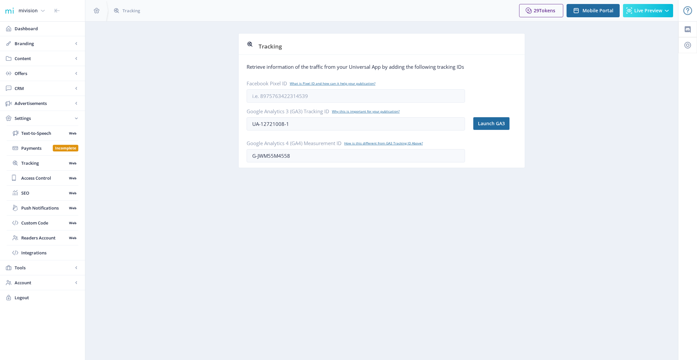  What do you see at coordinates (44, 237) in the screenshot?
I see `span: Readers Account` at bounding box center [44, 237].